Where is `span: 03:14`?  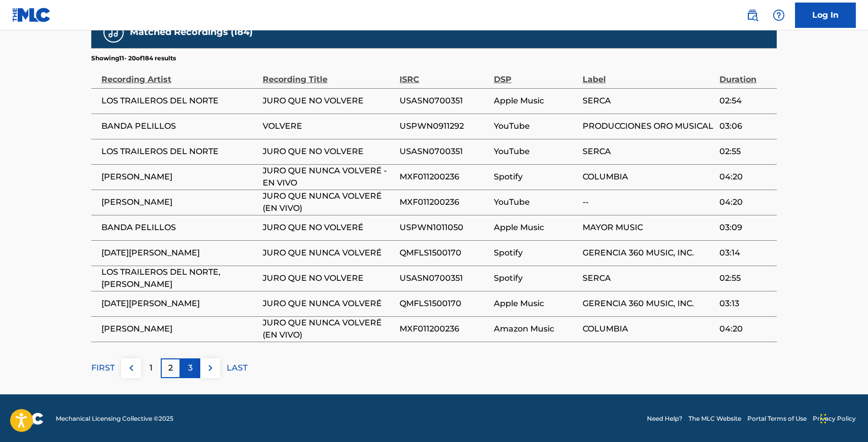
span: 03:14 is located at coordinates (746, 253).